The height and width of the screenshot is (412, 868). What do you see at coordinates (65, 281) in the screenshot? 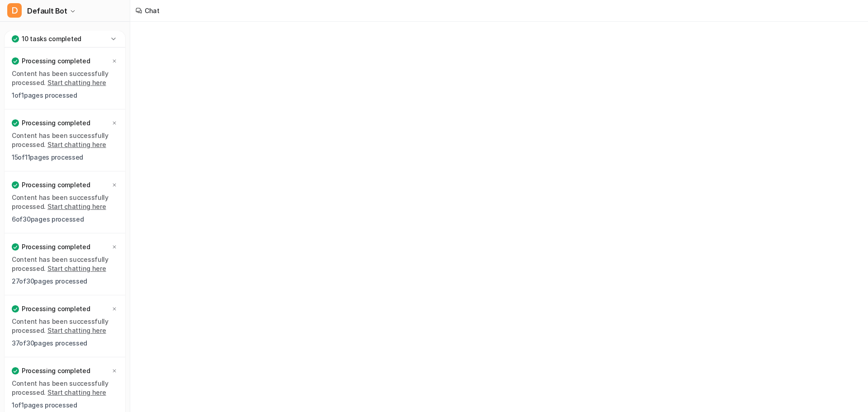
I see `p: 27 of 30 pages processed` at bounding box center [65, 281].